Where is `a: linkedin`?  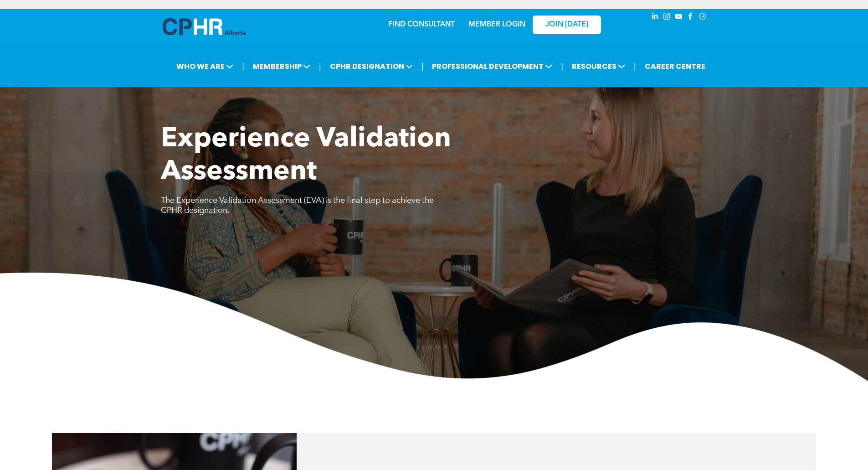
a: linkedin is located at coordinates (655, 17).